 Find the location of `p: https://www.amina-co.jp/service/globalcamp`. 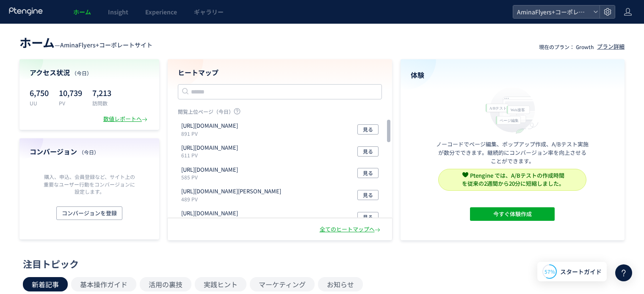

p: https://www.amina-co.jp/service/globalcamp is located at coordinates (210, 148).